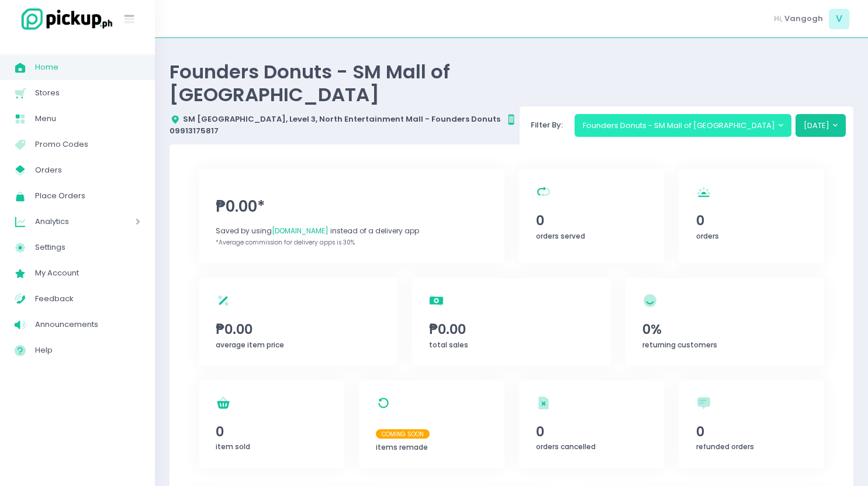 This screenshot has height=486, width=868. Describe the element at coordinates (88, 67) in the screenshot. I see `span: Home` at that location.